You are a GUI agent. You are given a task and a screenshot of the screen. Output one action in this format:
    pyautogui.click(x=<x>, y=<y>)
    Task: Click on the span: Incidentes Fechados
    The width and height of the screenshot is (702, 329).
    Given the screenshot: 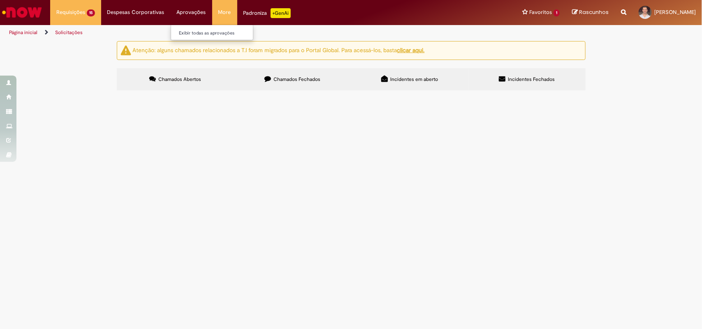 What is the action you would take?
    pyautogui.click(x=531, y=79)
    